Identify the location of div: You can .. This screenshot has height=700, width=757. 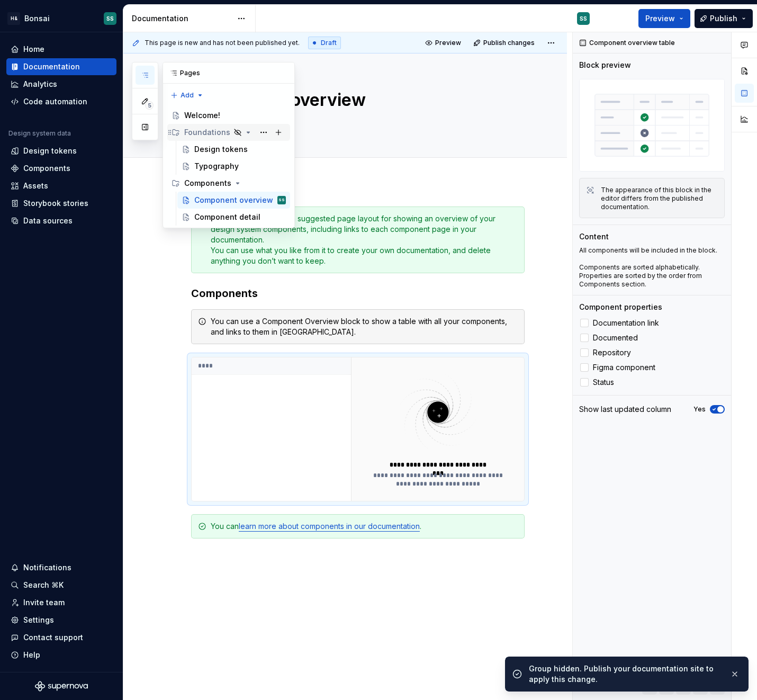
(365, 526).